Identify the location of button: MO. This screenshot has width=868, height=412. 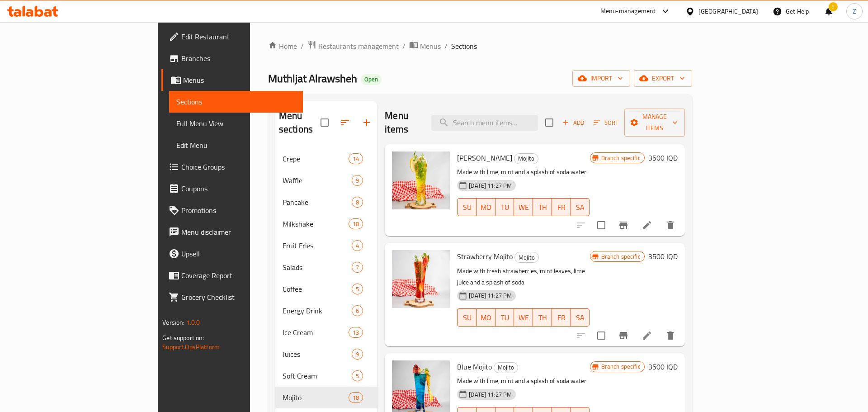
(486, 317).